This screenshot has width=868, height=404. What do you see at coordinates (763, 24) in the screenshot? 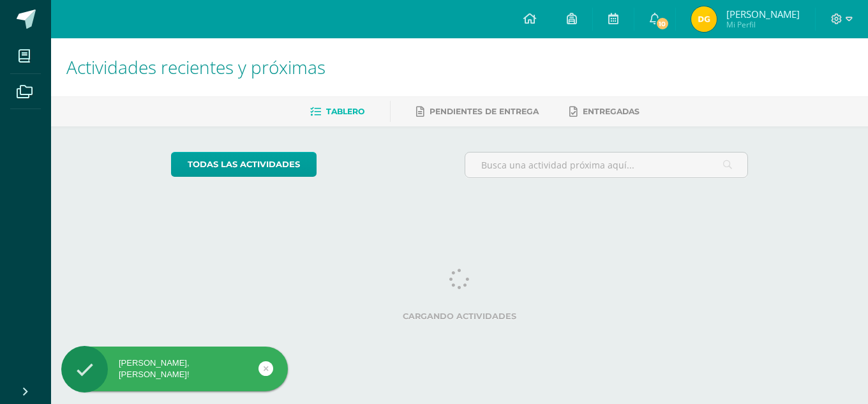
I see `span: Mi Perfil` at bounding box center [763, 24].